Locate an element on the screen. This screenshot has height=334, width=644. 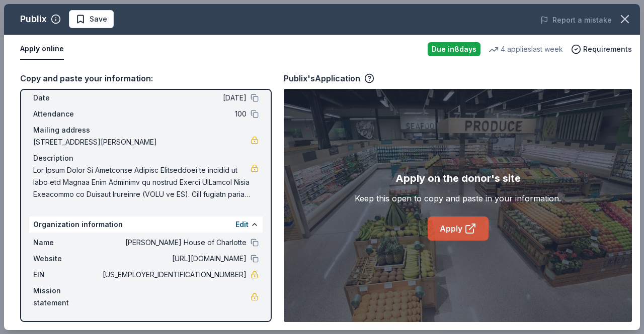
button: Report a mistake is located at coordinates (576, 20).